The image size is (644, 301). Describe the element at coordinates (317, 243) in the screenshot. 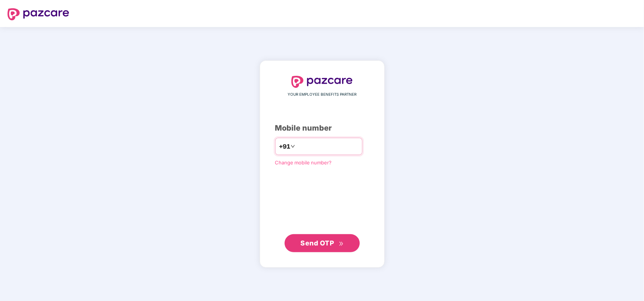

I see `span: Send OTP` at that location.